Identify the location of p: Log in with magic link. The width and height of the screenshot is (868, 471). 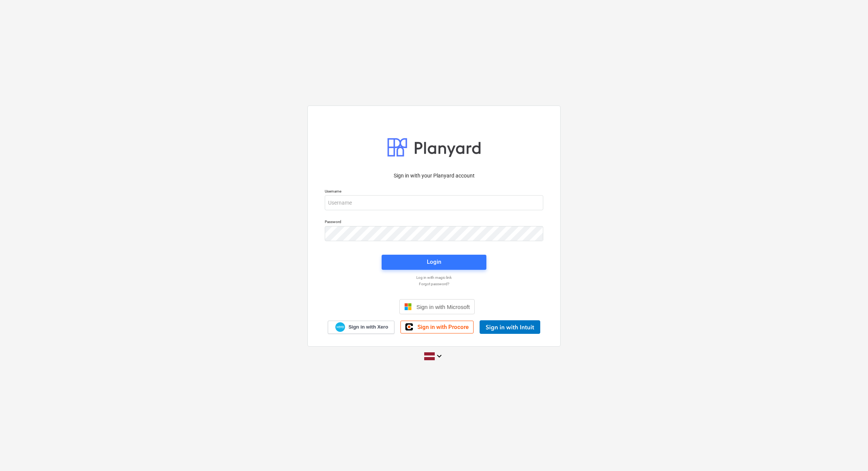
(434, 277).